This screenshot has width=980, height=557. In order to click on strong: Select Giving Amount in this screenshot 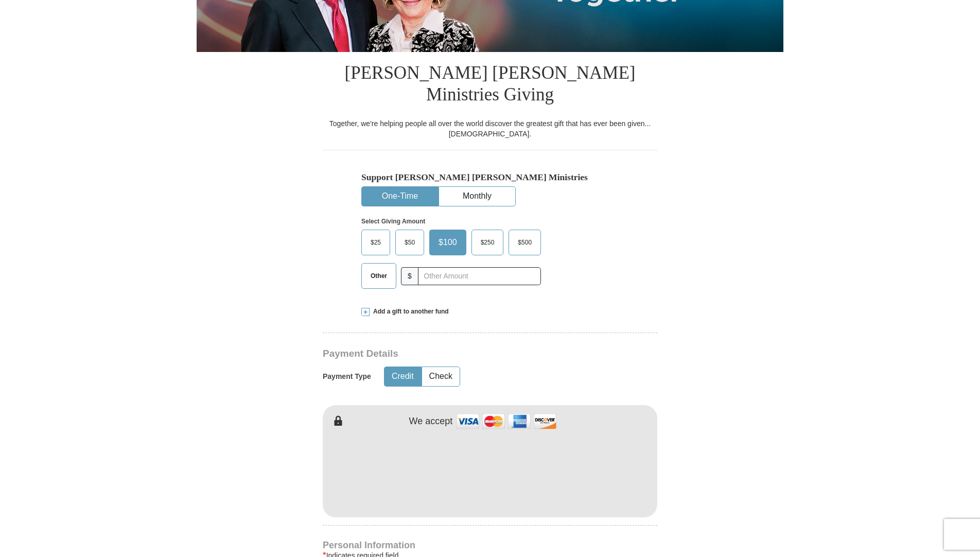, I will do `click(393, 222)`.